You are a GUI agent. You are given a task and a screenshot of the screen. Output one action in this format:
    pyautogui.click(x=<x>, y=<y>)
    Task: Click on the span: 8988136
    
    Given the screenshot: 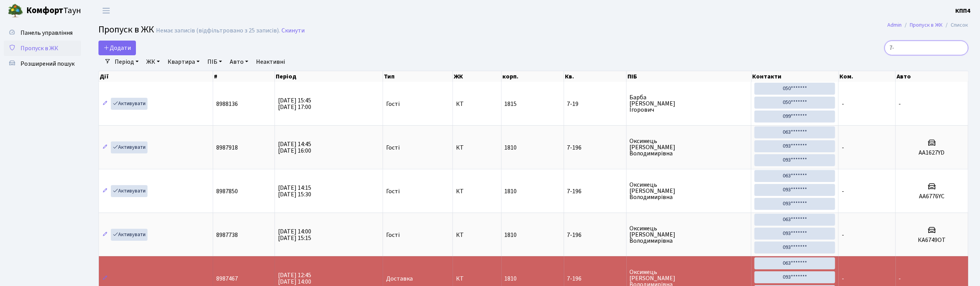 What is the action you would take?
    pyautogui.click(x=227, y=104)
    